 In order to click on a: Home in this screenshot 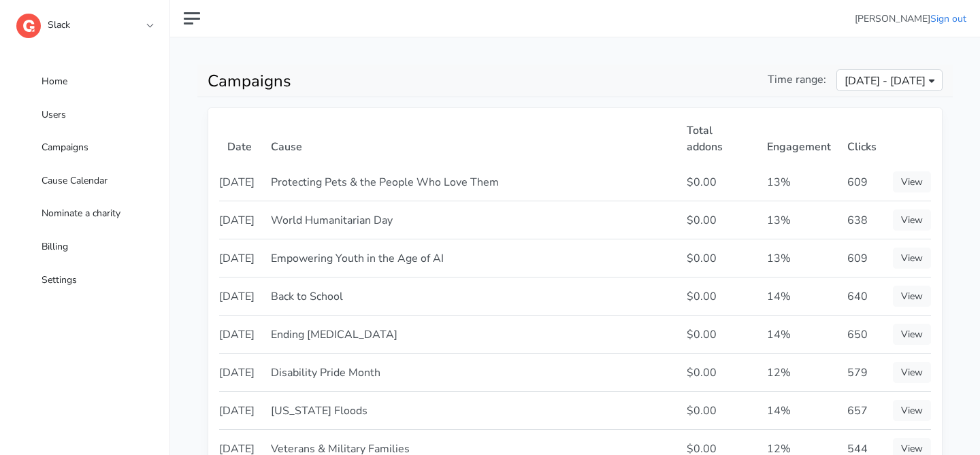, I will do `click(84, 81)`.